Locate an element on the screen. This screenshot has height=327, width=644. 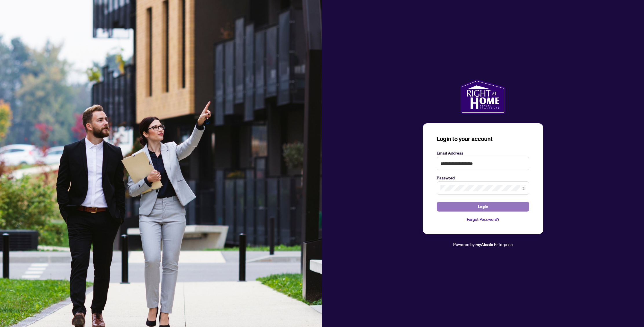
a: Forgot Password? is located at coordinates (483, 219).